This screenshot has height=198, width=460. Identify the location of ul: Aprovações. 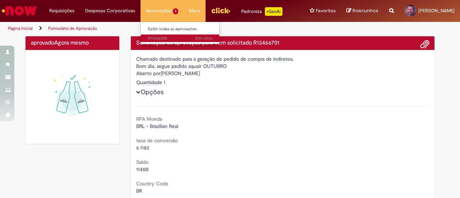
(180, 33).